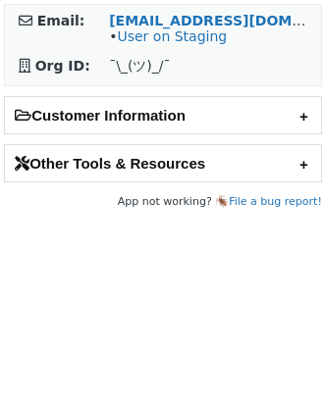 This screenshot has width=326, height=402. I want to click on h2: Other Tools & Resources, so click(163, 163).